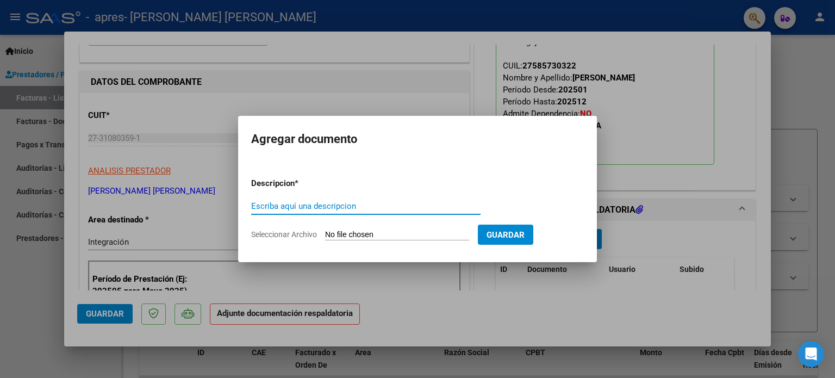 The height and width of the screenshot is (378, 835). I want to click on button: Guardar, so click(506, 234).